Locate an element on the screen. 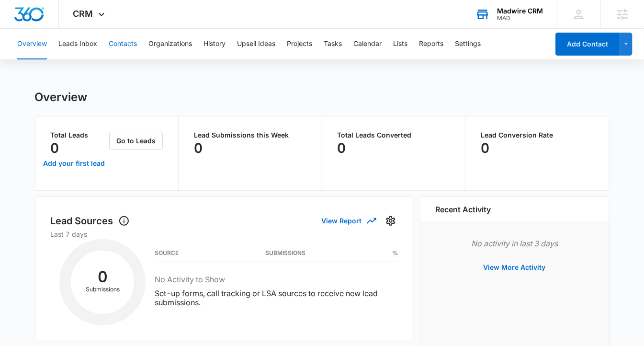 The width and height of the screenshot is (644, 346). p: Total Leads is located at coordinates (79, 135).